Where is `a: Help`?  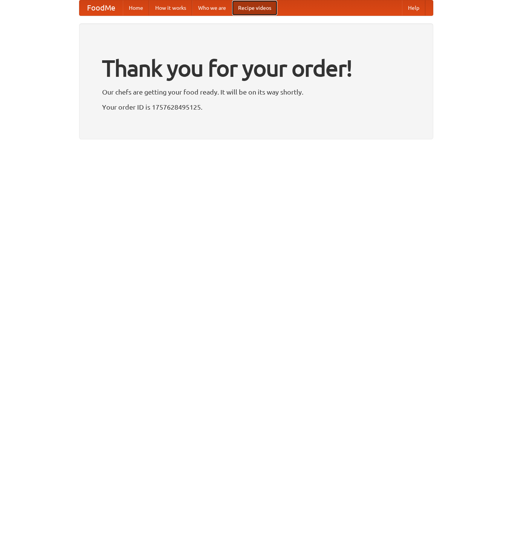
a: Help is located at coordinates (413, 8).